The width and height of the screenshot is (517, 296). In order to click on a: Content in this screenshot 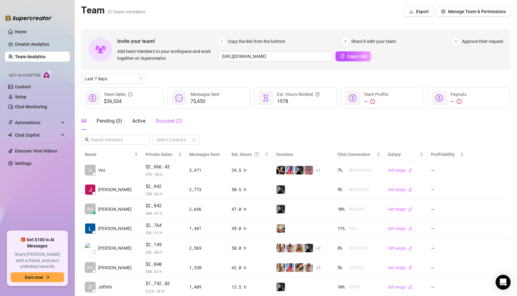, I will do `click(23, 87)`.